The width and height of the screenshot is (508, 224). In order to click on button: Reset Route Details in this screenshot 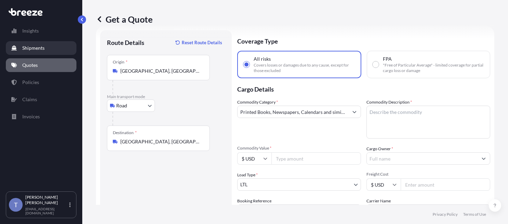, I will do `click(199, 43)`.